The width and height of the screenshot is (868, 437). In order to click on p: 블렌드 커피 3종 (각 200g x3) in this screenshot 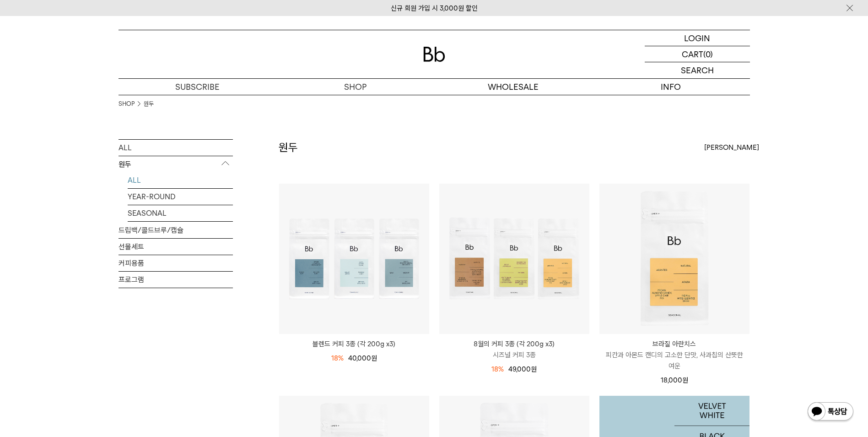, I will do `click(354, 344)`.